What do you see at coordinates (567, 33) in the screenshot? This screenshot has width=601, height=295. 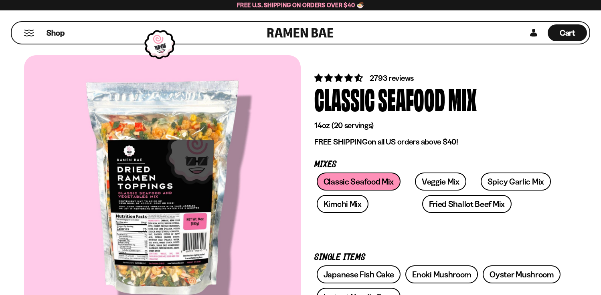 I see `span: Cart` at bounding box center [567, 33].